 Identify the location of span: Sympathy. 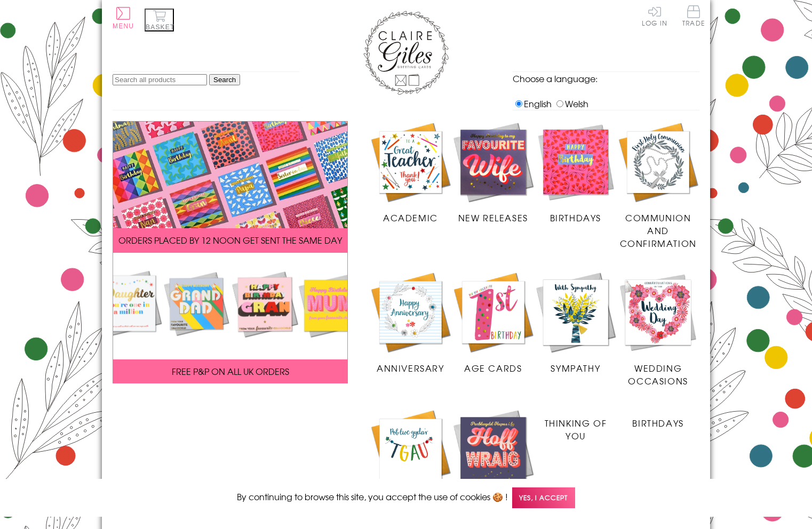
(575, 368).